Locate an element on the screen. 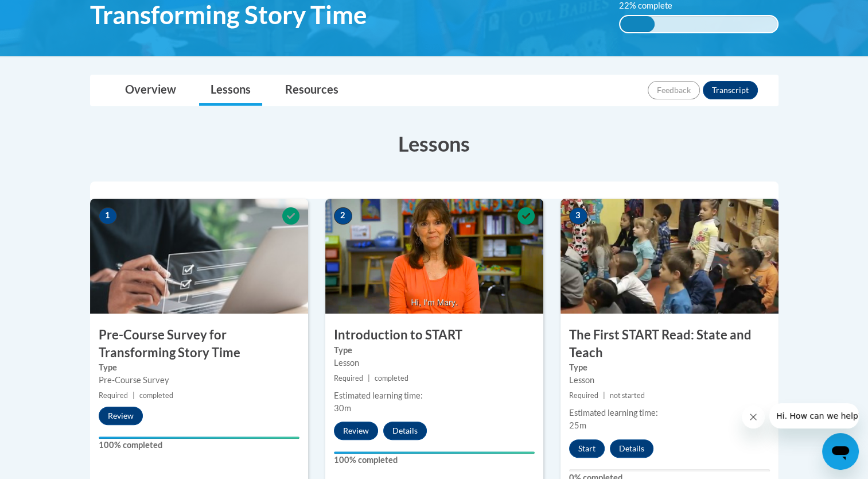 This screenshot has width=868, height=479. a: Resources is located at coordinates (311, 91).